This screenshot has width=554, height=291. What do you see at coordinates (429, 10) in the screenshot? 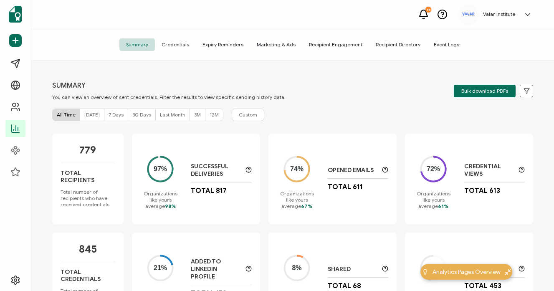
I see `div: 18` at bounding box center [429, 10].